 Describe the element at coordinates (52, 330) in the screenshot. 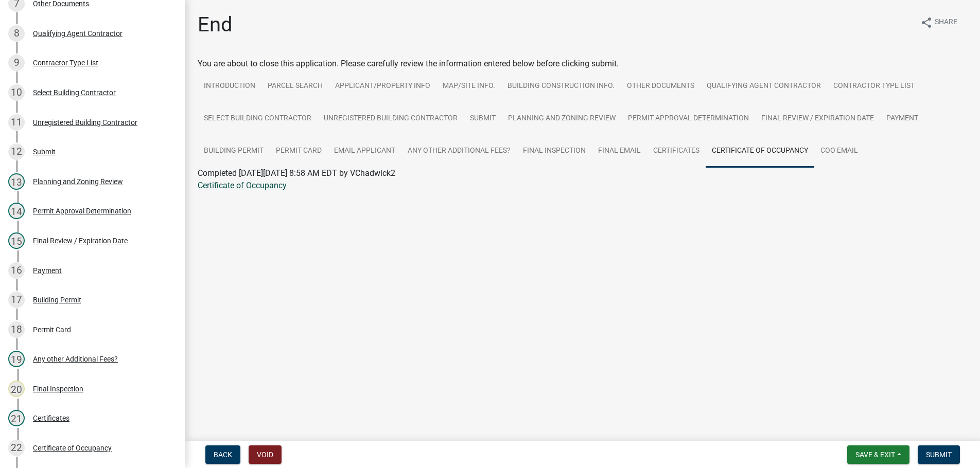

I see `div: Permit Card` at that location.